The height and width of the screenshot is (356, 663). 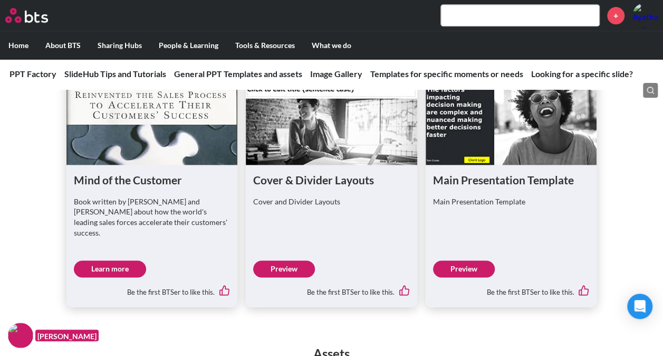 I want to click on a: Go home, so click(x=36, y=15).